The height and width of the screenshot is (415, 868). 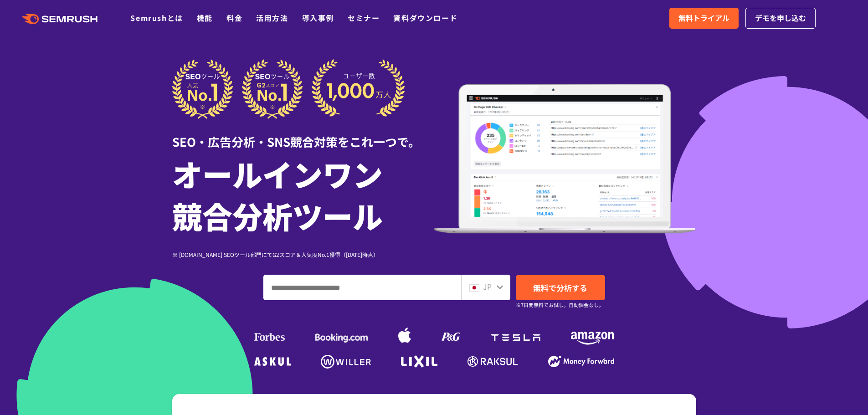 I want to click on h1: オールインワン 競合分析ツール, so click(x=303, y=194).